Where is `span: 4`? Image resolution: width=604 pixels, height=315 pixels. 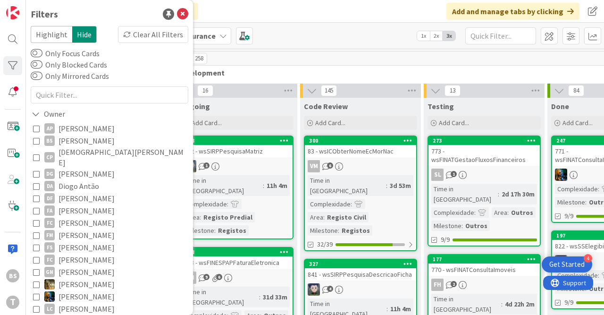
span: 4 is located at coordinates (330, 288).